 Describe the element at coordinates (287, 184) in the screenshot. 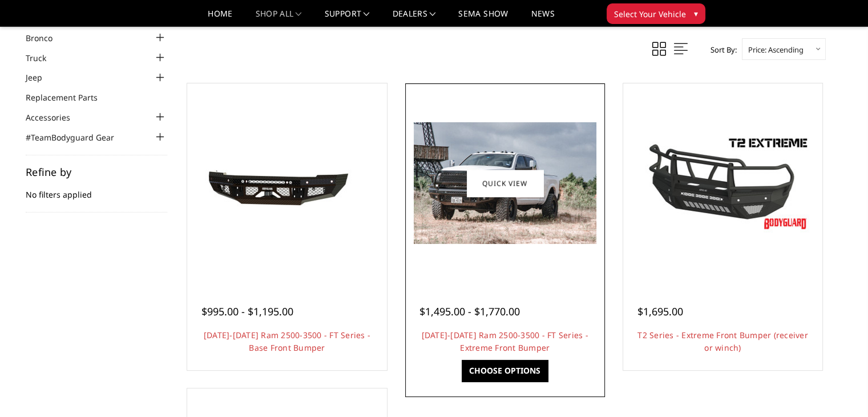

I see `a: 2010-2018 Ram 2500-3500 - FT Series - Base Front Bumper 2010-2018 Ram 2500-3500 - FT Series - Bas...` at that location.